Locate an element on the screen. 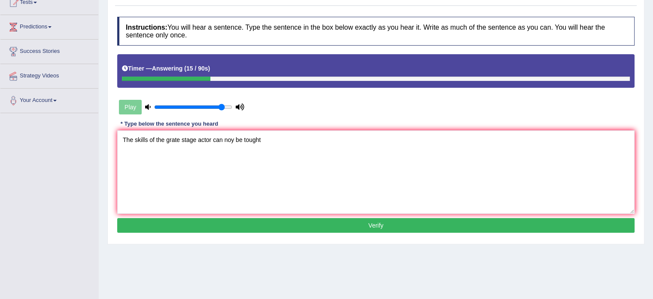 The height and width of the screenshot is (299, 653). a: Your Account is located at coordinates (49, 99).